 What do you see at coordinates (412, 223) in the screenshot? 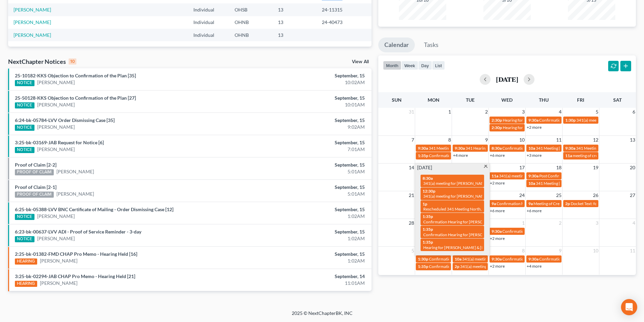
I see `span: 28` at bounding box center [412, 223].